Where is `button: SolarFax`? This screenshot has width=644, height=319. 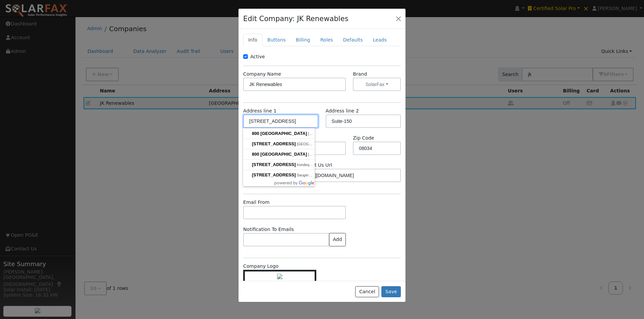 button: SolarFax is located at coordinates (376, 84).